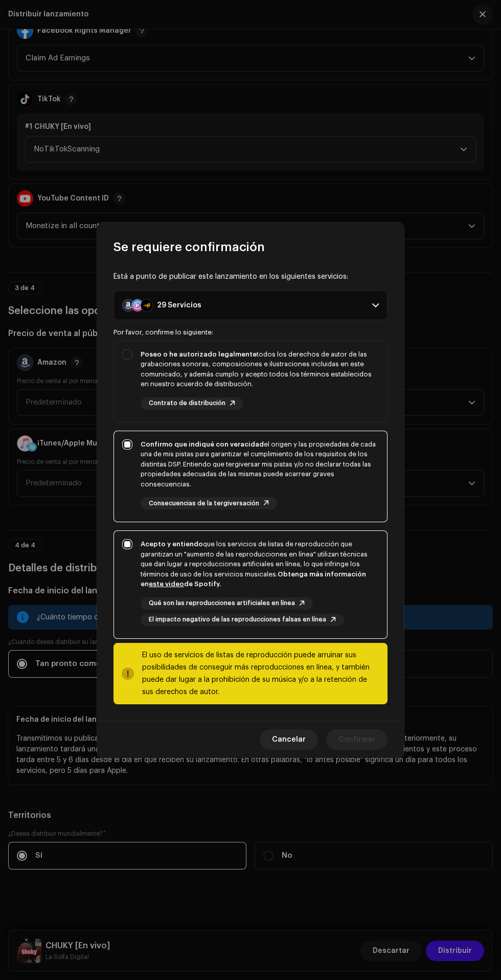 The width and height of the screenshot is (501, 980). What do you see at coordinates (250, 332) in the screenshot?
I see `div: Por favor, confirme lo siguiente:` at bounding box center [250, 332].